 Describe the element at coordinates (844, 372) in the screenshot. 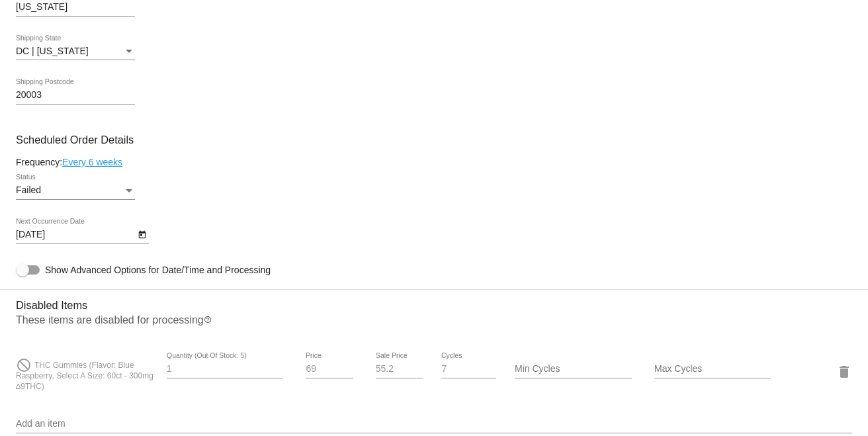

I see `mat-icon: delete` at that location.